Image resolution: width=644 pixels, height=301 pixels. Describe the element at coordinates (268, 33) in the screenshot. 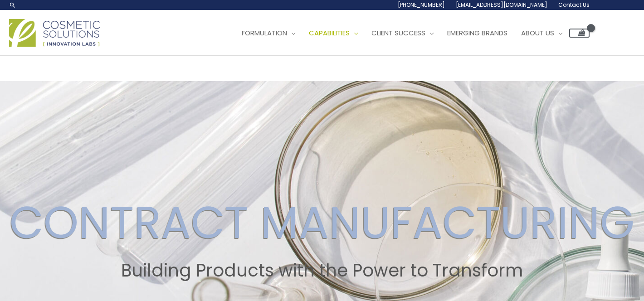

I see `a: Formulation` at that location.